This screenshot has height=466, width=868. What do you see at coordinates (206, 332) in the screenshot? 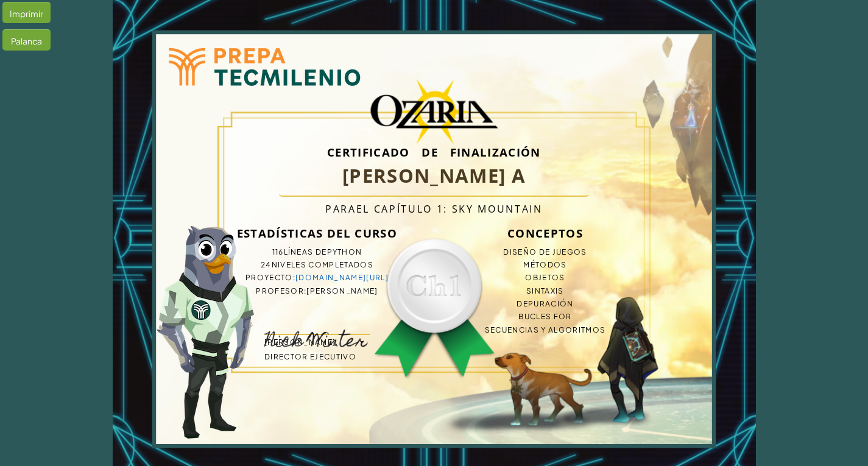
I see `img: tecmilenio-image-1.png` at bounding box center [206, 332].